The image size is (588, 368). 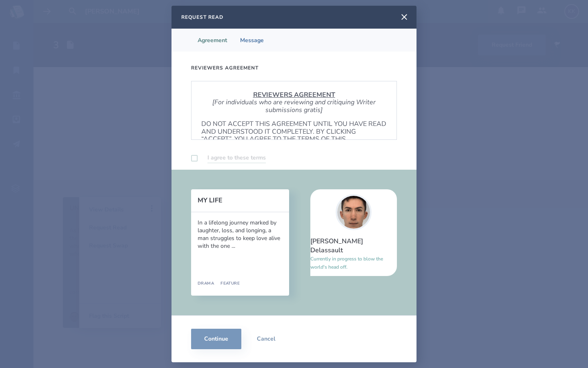 I want to click on img: user_1756948650-crop.jpg, so click(x=353, y=212).